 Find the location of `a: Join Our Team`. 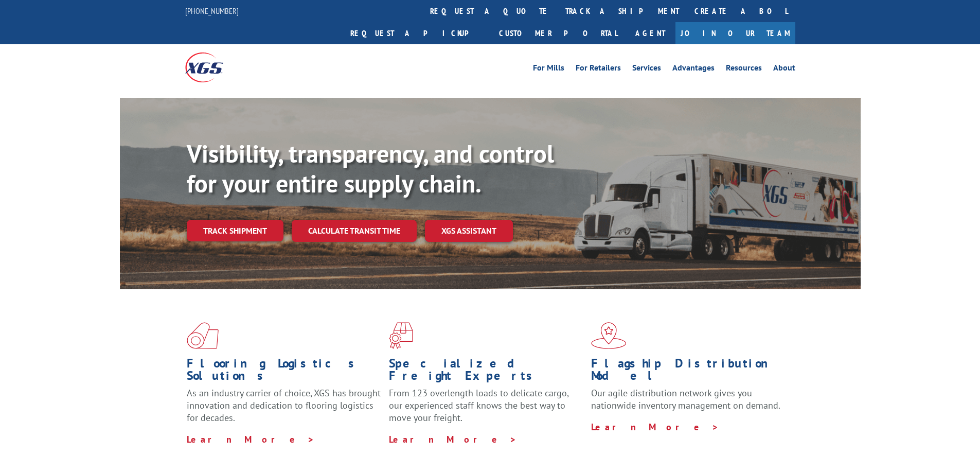

a: Join Our Team is located at coordinates (735, 33).